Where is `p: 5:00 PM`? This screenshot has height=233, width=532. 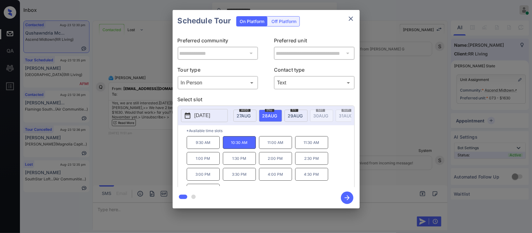
p: 5:00 PM is located at coordinates (203, 190).